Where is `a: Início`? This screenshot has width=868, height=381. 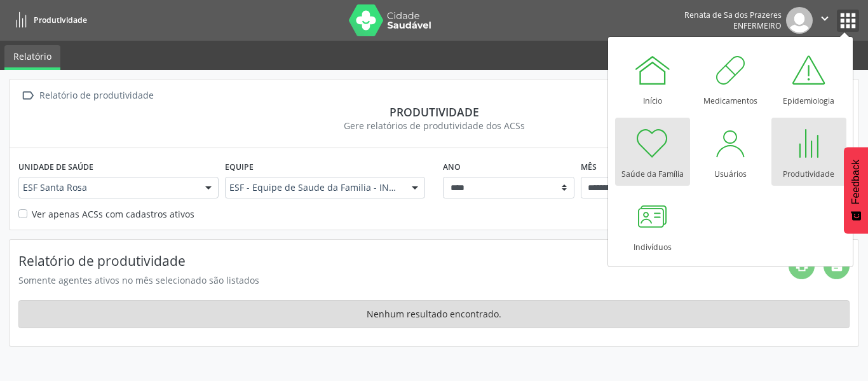 a: Início is located at coordinates (653, 78).